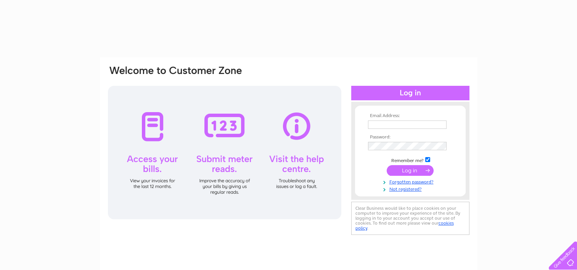 The width and height of the screenshot is (577, 270). What do you see at coordinates (410, 170) in the screenshot?
I see `input: Submit` at bounding box center [410, 170].